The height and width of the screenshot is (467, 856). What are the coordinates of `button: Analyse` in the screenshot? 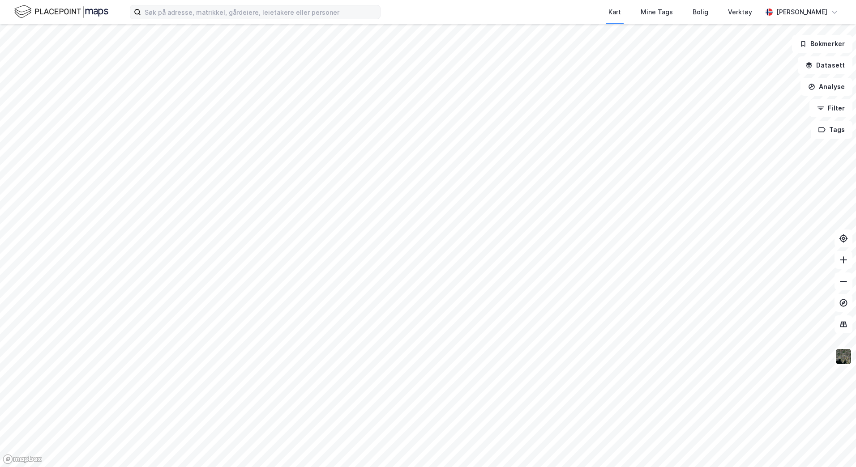 It's located at (826, 87).